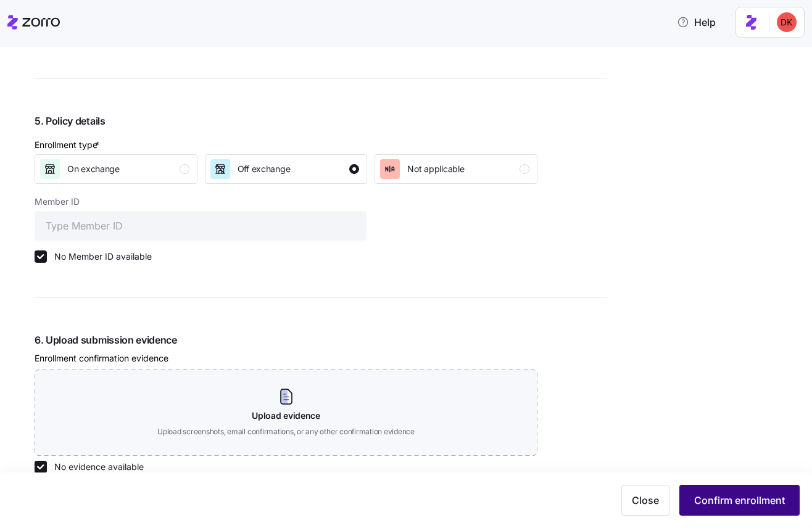  Describe the element at coordinates (93, 169) in the screenshot. I see `span: On exchange` at that location.